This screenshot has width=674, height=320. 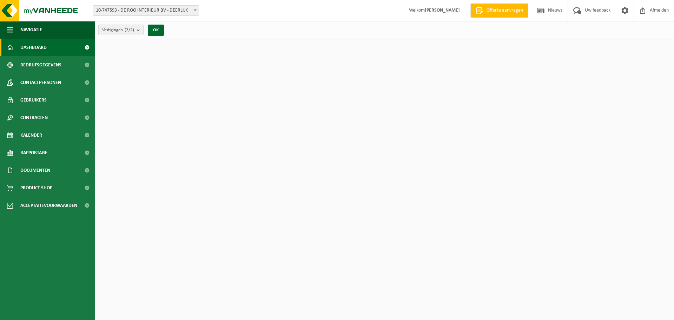 What do you see at coordinates (34, 153) in the screenshot?
I see `span: Rapportage` at bounding box center [34, 153].